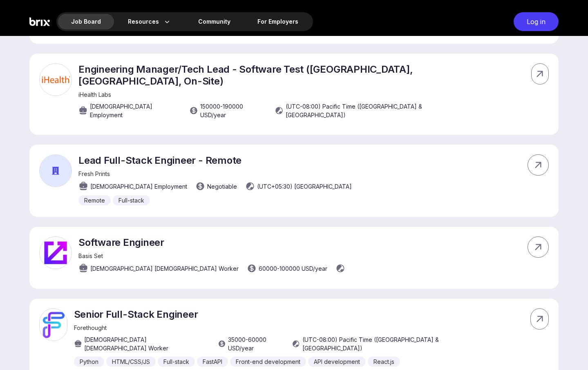 This screenshot has width=588, height=370. What do you see at coordinates (214, 22) in the screenshot?
I see `div: Community` at bounding box center [214, 22].